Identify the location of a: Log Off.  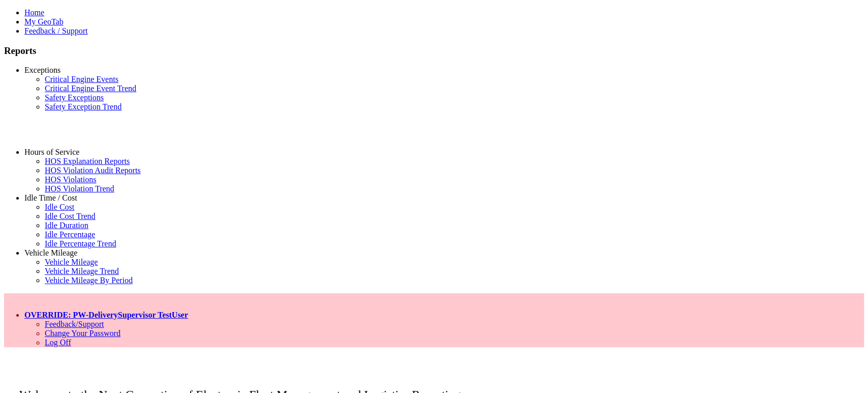
(58, 342).